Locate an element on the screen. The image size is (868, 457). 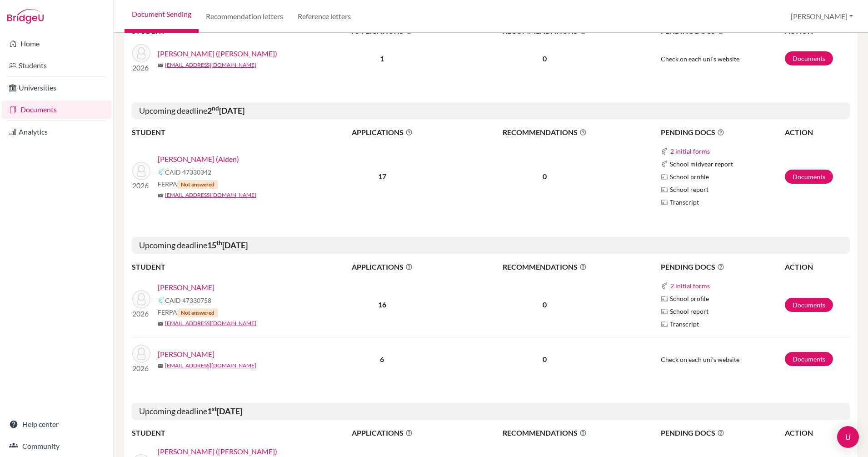
div: Open Intercom Messenger is located at coordinates (848, 437).